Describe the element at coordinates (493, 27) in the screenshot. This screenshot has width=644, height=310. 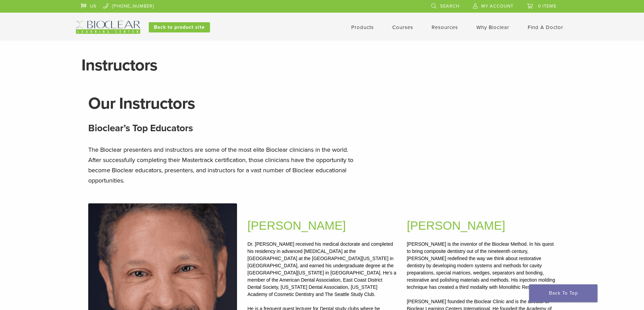
I see `a: Why Bioclear` at that location.